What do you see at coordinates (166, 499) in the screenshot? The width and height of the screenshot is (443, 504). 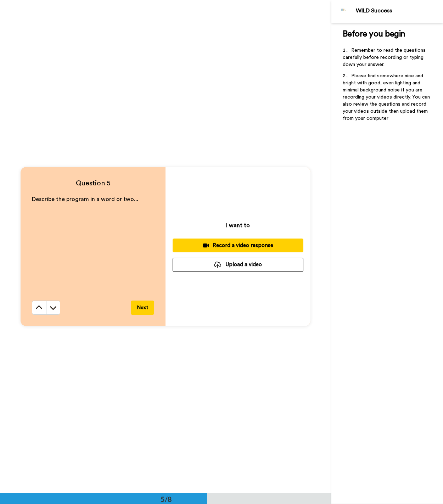 I see `div: 5/8` at bounding box center [166, 499].